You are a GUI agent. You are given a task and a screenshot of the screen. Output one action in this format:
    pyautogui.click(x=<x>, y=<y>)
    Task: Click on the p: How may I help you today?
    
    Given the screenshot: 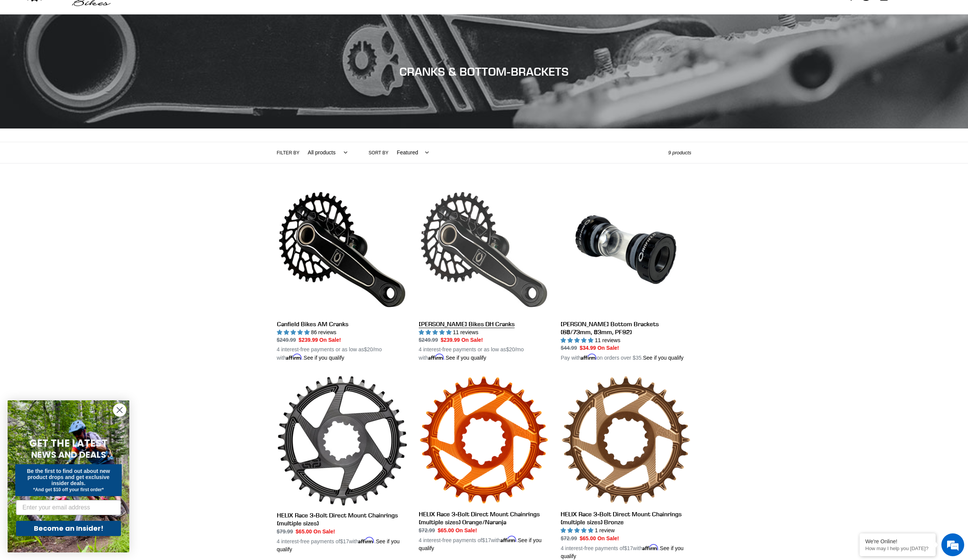 What is the action you would take?
    pyautogui.click(x=897, y=548)
    